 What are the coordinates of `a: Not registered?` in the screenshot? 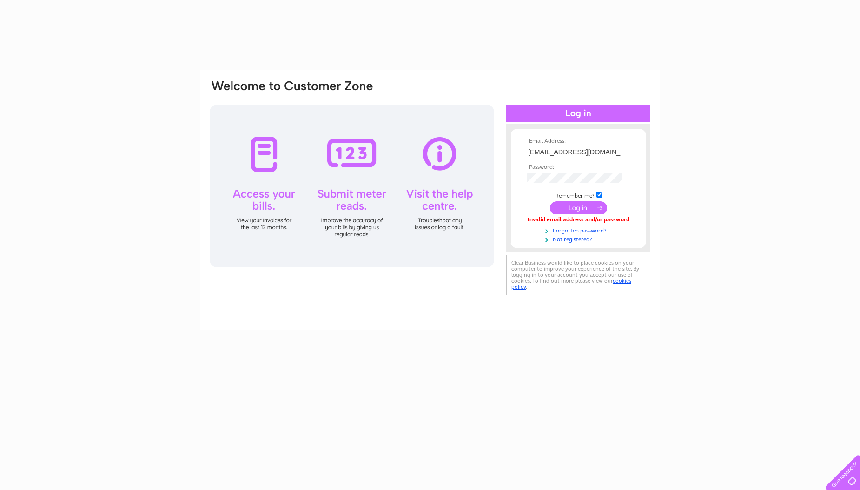 It's located at (579, 238).